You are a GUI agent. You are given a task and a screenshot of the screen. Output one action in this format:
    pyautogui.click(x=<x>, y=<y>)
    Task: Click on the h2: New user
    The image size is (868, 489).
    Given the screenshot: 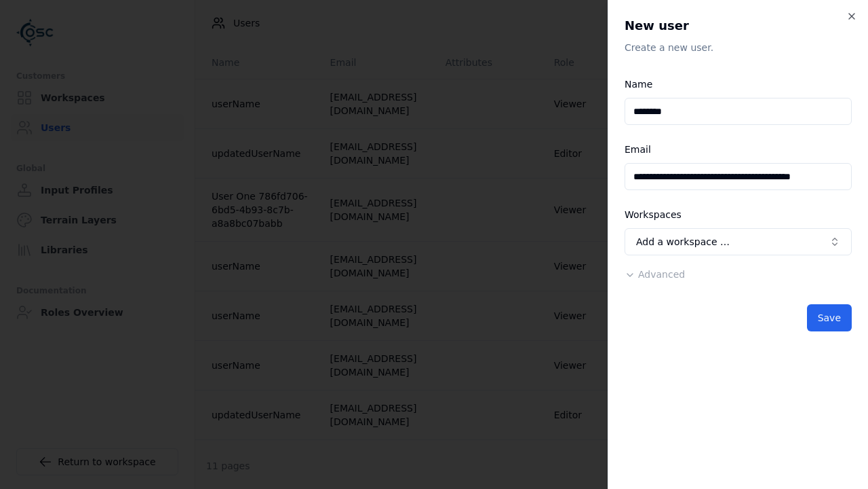 What is the action you would take?
    pyautogui.click(x=738, y=25)
    